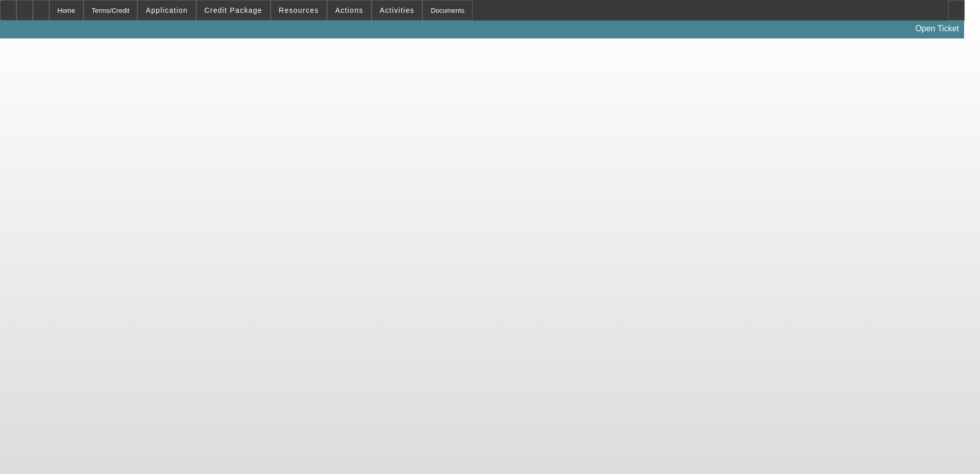 The height and width of the screenshot is (474, 980). I want to click on span: Resources, so click(299, 10).